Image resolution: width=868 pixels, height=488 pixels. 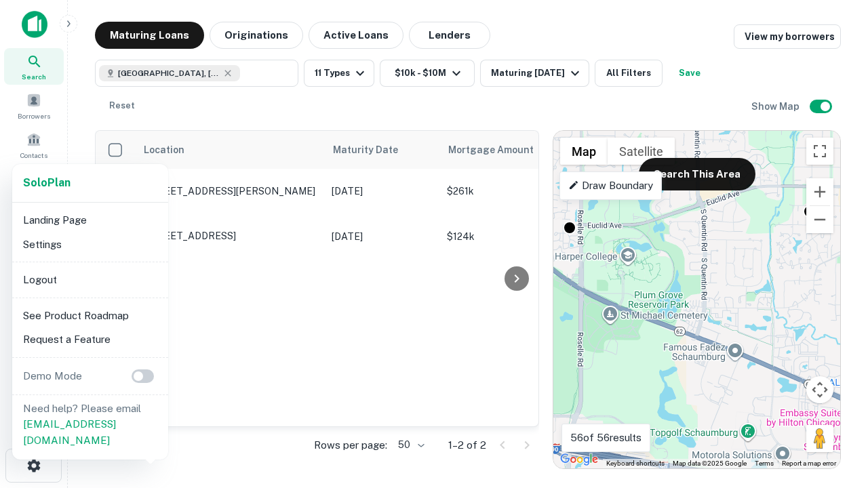 What do you see at coordinates (90, 425) in the screenshot?
I see `p: Need help? Please email` at bounding box center [90, 425].